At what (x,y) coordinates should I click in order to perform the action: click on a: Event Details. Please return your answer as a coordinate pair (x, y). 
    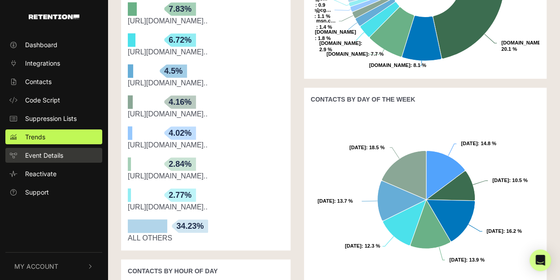
    Looking at the image, I should click on (54, 155).